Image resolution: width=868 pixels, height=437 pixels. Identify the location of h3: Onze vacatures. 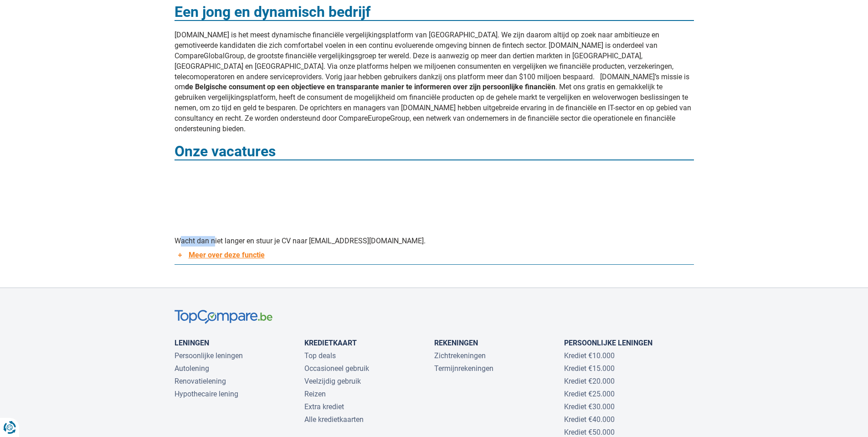
(434, 152).